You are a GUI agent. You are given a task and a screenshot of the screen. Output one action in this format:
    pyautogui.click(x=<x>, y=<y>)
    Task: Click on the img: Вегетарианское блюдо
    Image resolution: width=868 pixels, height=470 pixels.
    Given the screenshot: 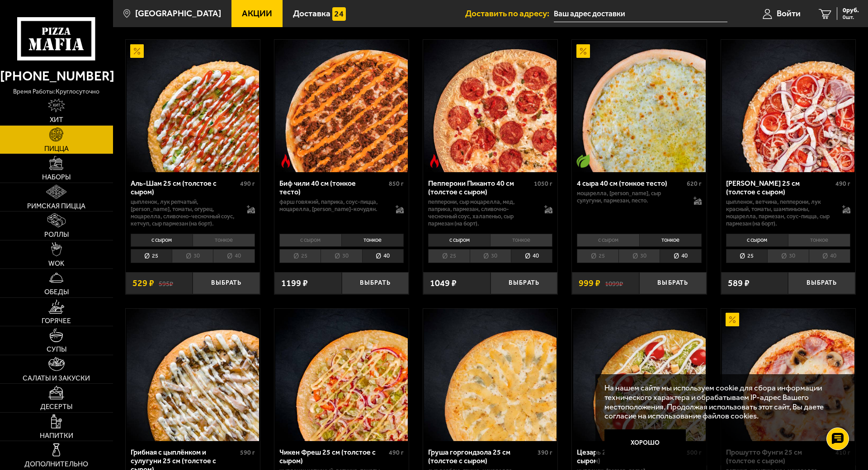 What is the action you would take?
    pyautogui.click(x=583, y=161)
    